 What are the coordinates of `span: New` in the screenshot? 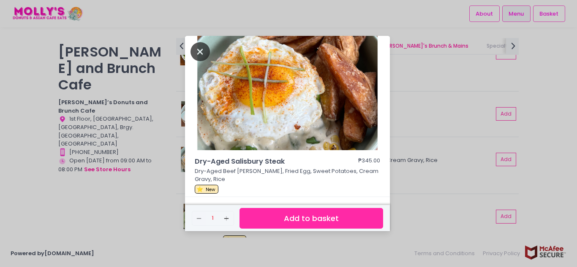 It's located at (210, 190).